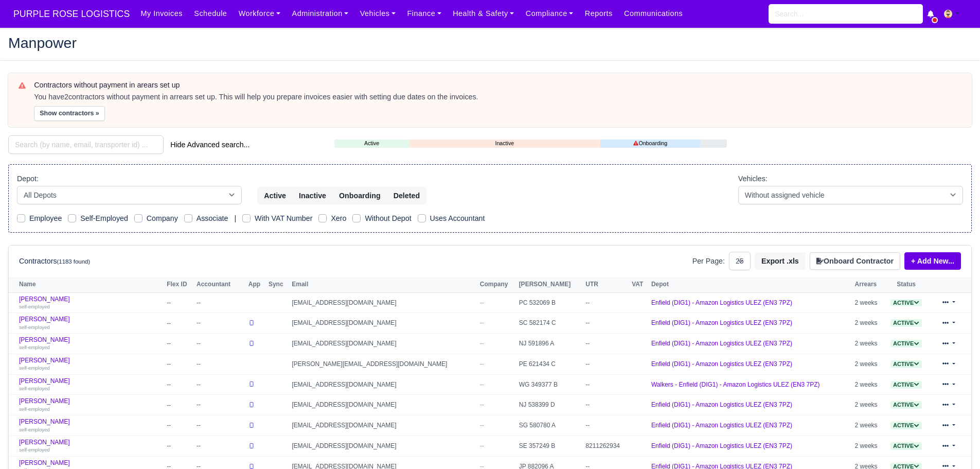 Image resolution: width=980 pixels, height=469 pixels. What do you see at coordinates (66, 97) in the screenshot?
I see `strong: 2` at bounding box center [66, 97].